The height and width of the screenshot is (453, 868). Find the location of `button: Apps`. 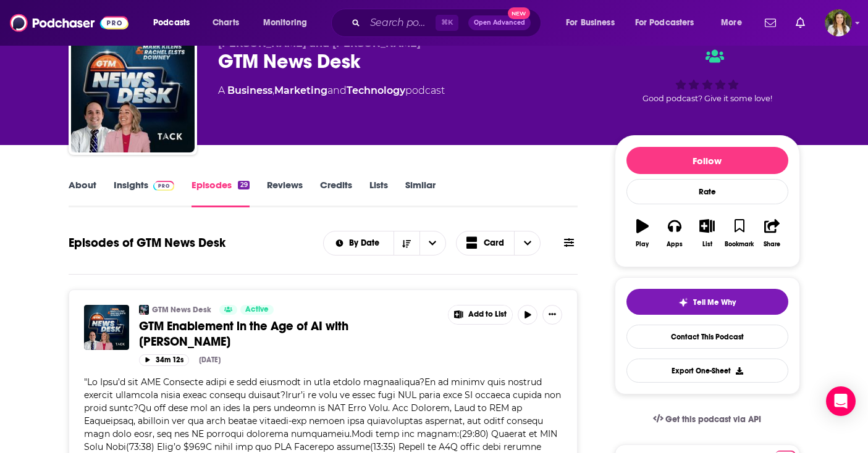

button: Apps is located at coordinates (674, 233).